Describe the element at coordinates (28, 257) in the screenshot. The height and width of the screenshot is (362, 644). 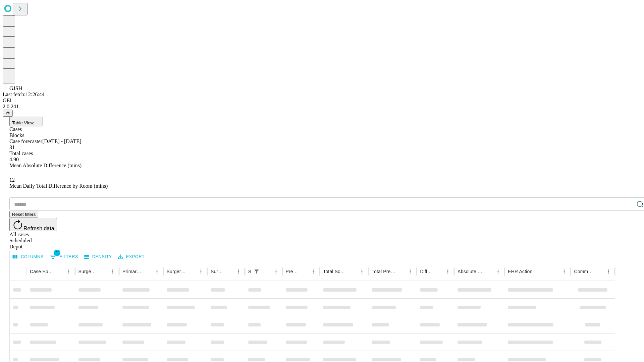
I see `button: Select columns` at that location.